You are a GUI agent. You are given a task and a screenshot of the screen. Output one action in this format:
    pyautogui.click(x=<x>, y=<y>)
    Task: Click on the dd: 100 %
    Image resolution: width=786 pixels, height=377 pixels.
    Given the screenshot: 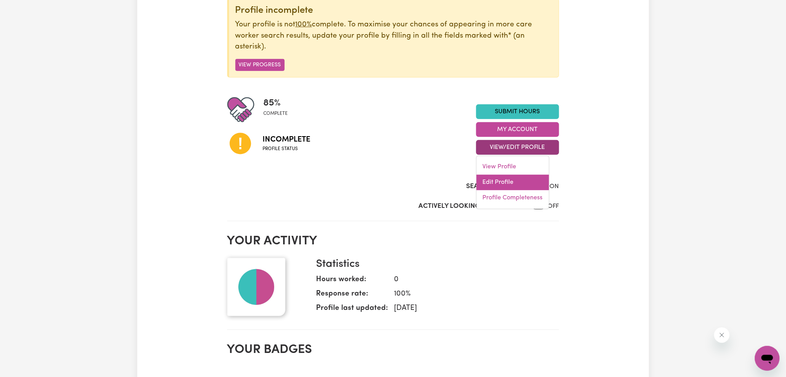 What is the action you would take?
    pyautogui.click(x=470, y=294)
    